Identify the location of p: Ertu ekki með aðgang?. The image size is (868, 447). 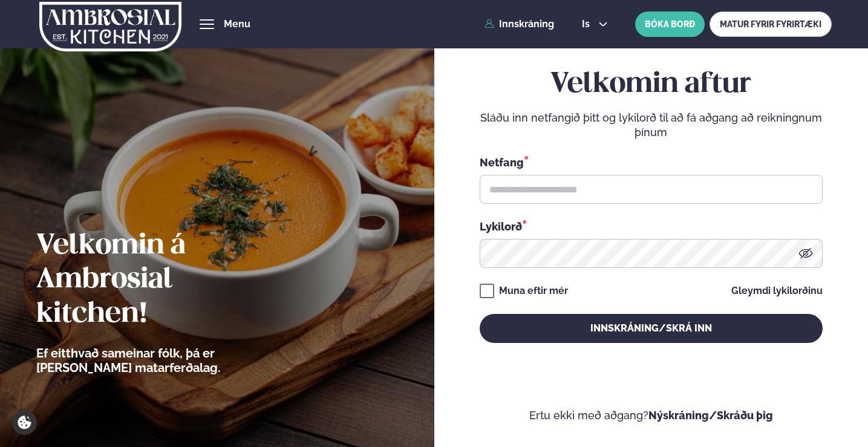
(650, 415).